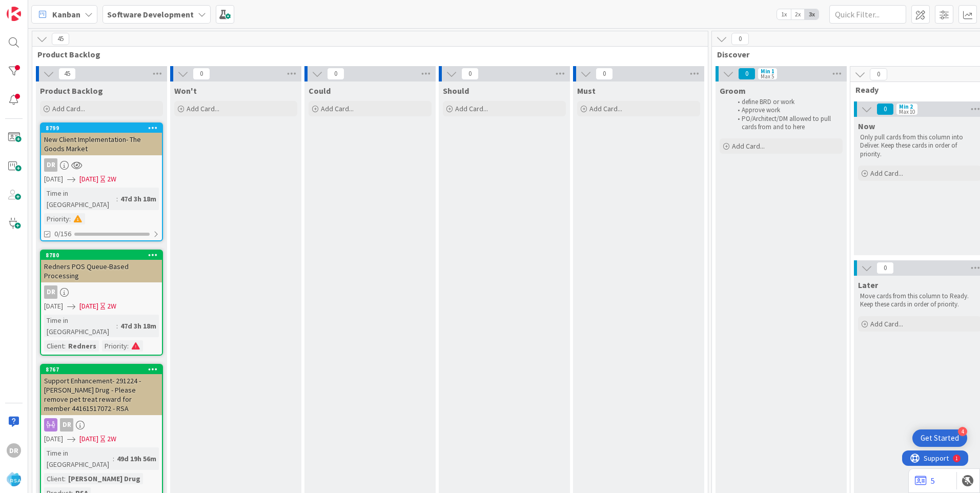 The width and height of the screenshot is (980, 493). What do you see at coordinates (963, 432) in the screenshot?
I see `div: 4` at bounding box center [963, 432].